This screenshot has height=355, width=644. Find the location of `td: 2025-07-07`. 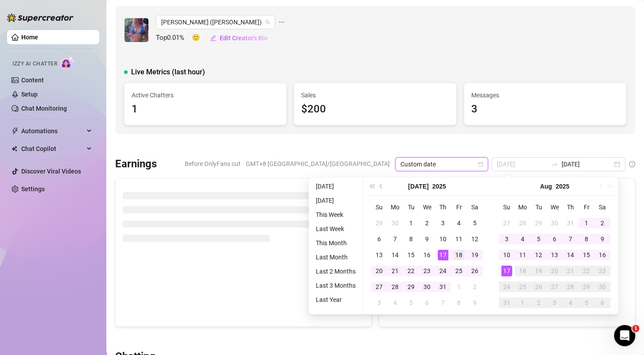

td: 2025-07-07 is located at coordinates (395, 239).